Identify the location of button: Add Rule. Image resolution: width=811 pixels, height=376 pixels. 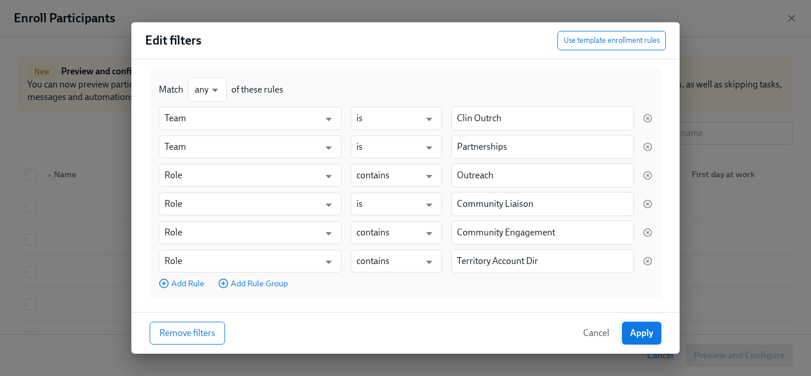
(182, 283).